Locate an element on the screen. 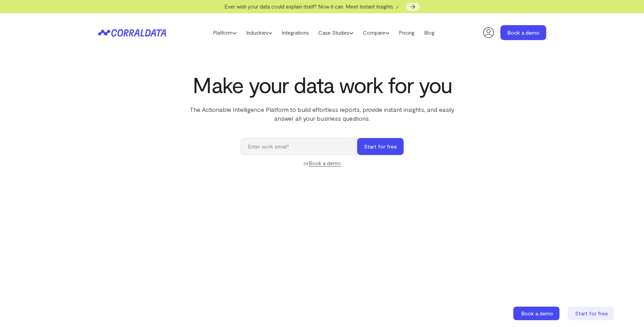 The height and width of the screenshot is (327, 644). h1: Make your data work for you is located at coordinates (322, 85).